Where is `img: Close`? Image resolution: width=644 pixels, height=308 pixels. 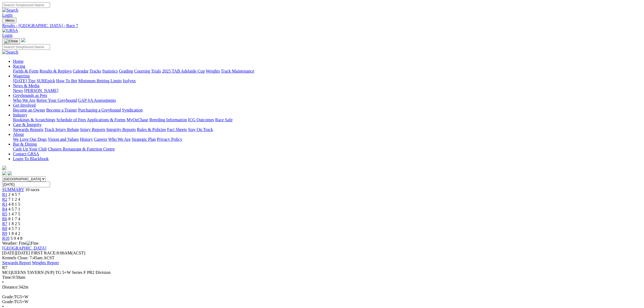
img: Close is located at coordinates (11, 41).